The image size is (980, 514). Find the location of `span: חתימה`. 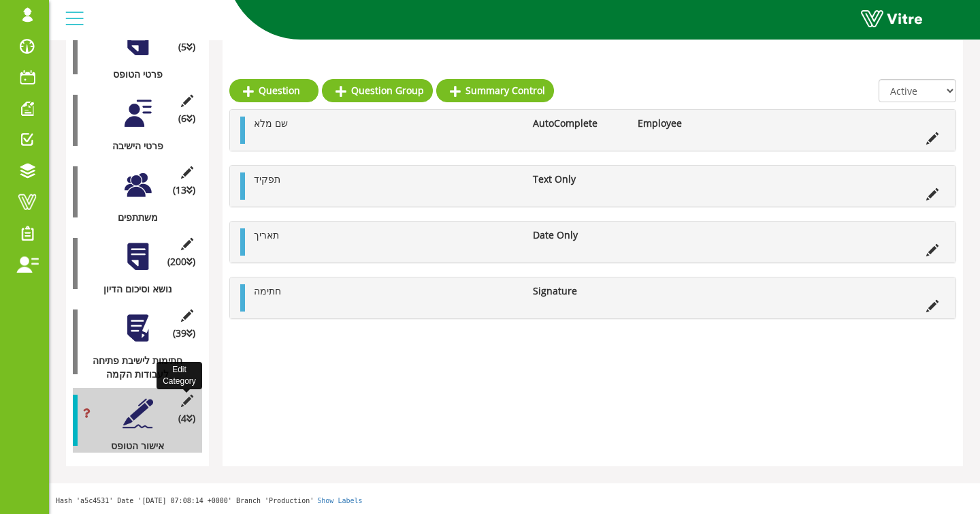

span: חתימה is located at coordinates (268, 290).